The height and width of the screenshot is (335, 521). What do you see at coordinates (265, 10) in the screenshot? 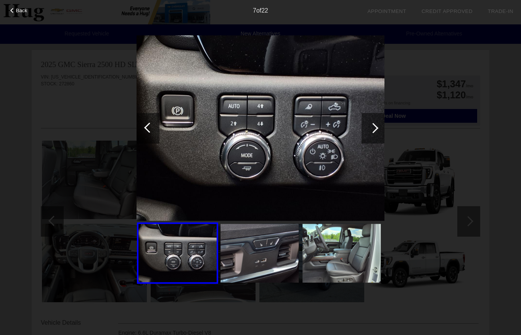
I see `span: 22` at bounding box center [265, 10].